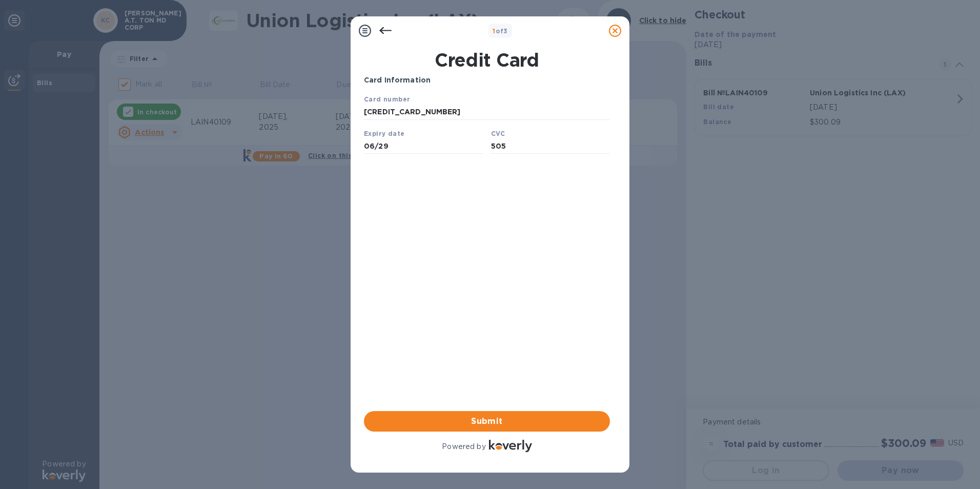 This screenshot has height=489, width=980. What do you see at coordinates (487, 421) in the screenshot?
I see `button: Submit` at bounding box center [487, 421].